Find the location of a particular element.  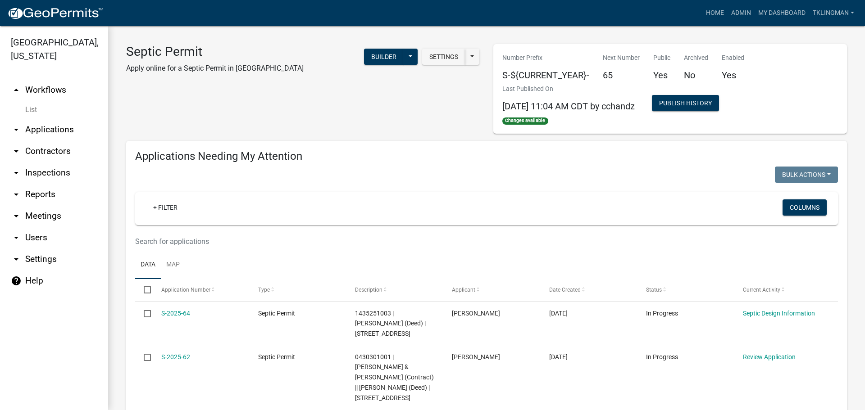

datatable-header-cell: Status is located at coordinates (686, 290).